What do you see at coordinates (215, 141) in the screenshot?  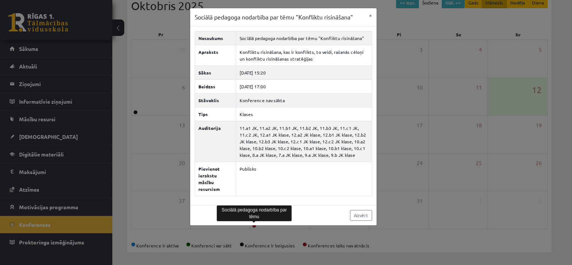 I see `th: Auditorija` at bounding box center [215, 141].